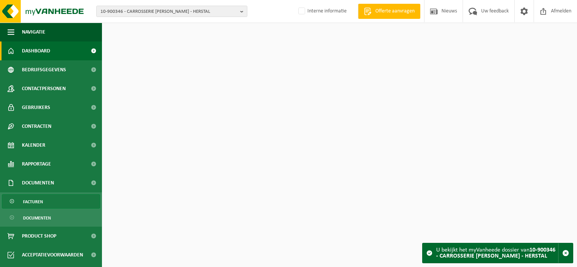  I want to click on a: Offerte aanvragen, so click(389, 11).